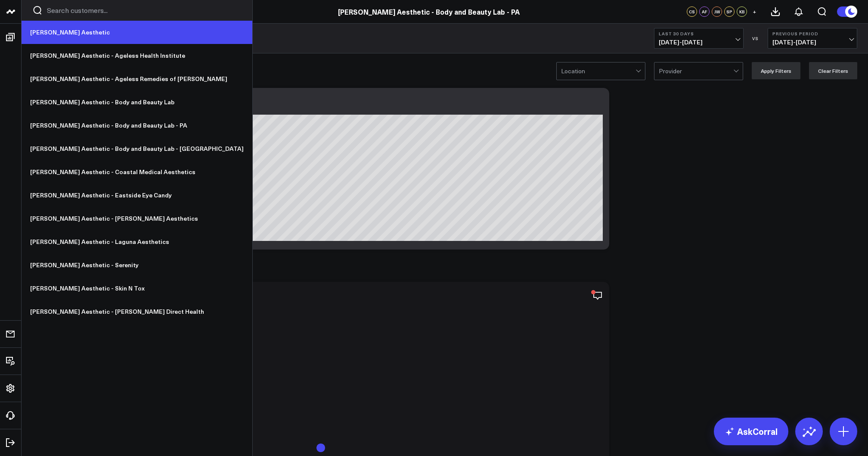  I want to click on div: CS, so click(692, 12).